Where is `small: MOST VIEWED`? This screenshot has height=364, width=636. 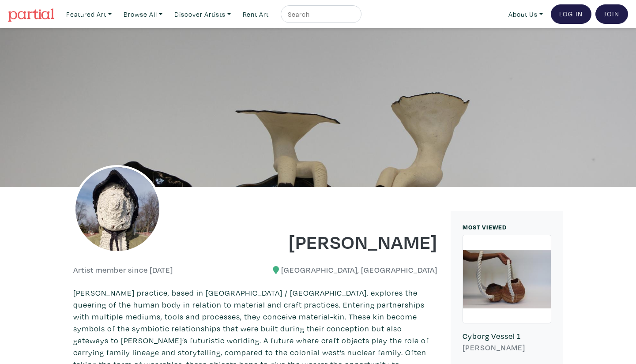 small: MOST VIEWED is located at coordinates (484, 227).